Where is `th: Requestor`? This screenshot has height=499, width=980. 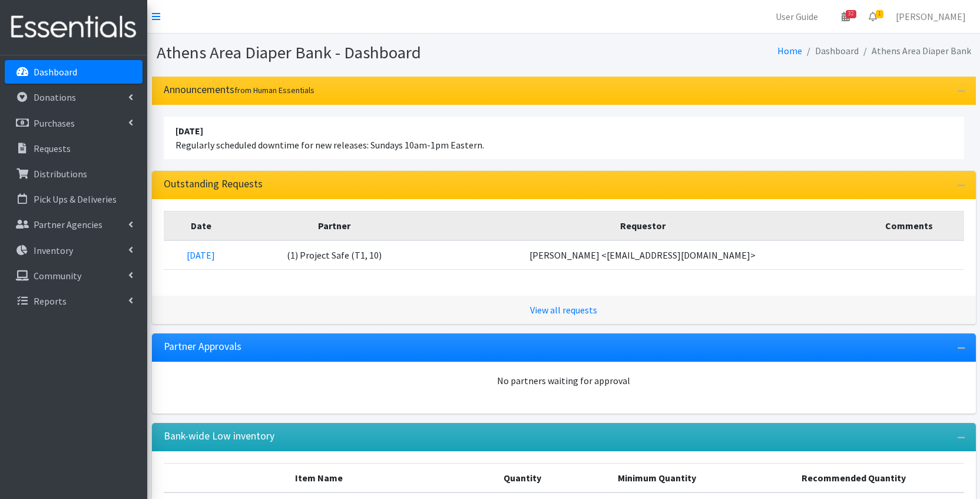 th: Requestor is located at coordinates (643, 226).